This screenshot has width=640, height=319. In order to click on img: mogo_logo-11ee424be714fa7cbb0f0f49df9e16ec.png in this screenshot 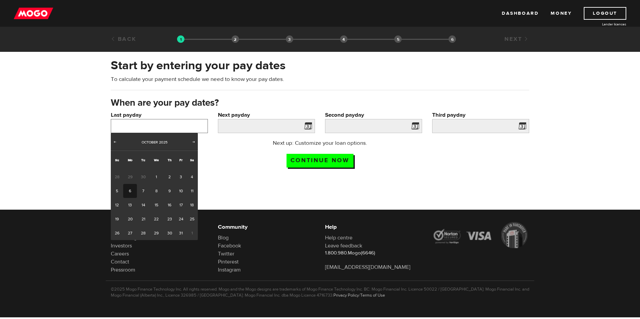, I will do `click(33, 13)`.